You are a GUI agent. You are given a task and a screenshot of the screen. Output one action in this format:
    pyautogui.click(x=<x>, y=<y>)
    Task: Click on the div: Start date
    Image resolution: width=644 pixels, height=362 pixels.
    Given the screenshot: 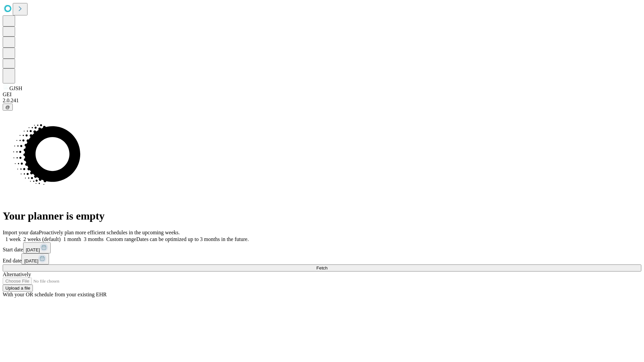 What is the action you would take?
    pyautogui.click(x=322, y=248)
    